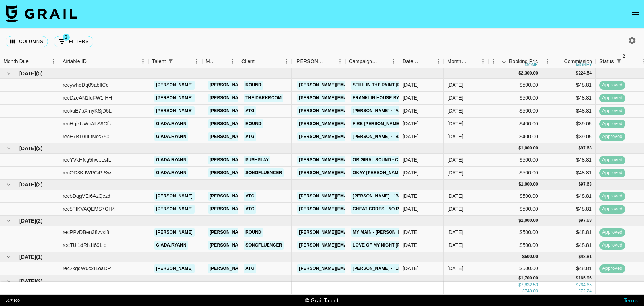 Image resolution: width=644 pixels, height=306 pixels. I want to click on div: money, so click(584, 65).